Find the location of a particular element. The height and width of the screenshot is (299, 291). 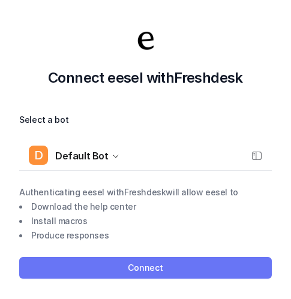

button: DDefault Bot is located at coordinates (145, 156).